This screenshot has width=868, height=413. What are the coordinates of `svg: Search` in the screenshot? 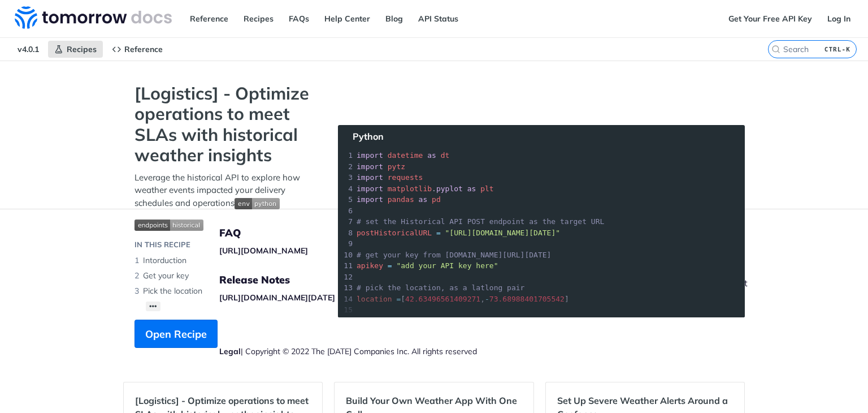 It's located at (776, 49).